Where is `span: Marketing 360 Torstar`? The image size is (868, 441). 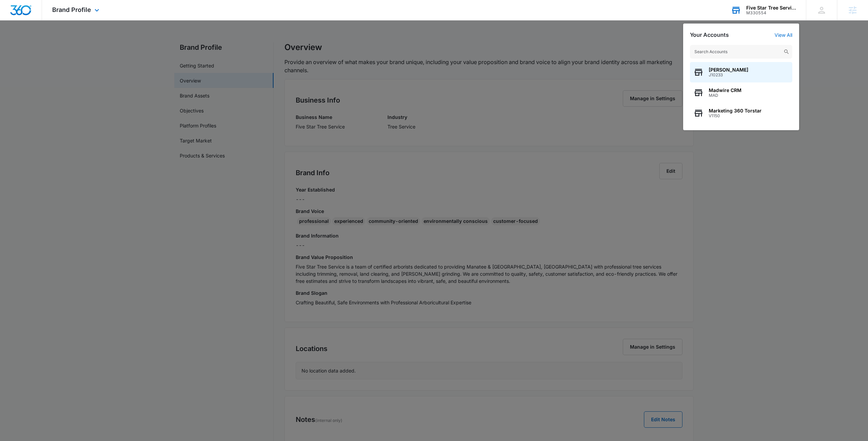 span: Marketing 360 Torstar is located at coordinates (735, 111).